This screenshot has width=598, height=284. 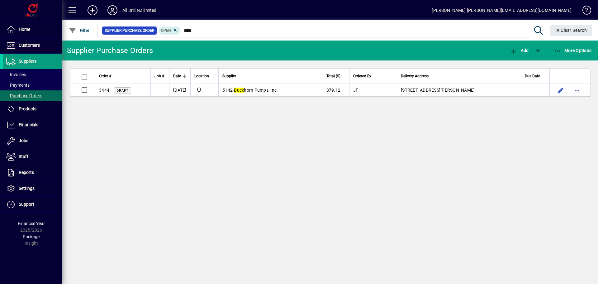 What do you see at coordinates (204, 90) in the screenshot?
I see `span: All Drill NZ Limited` at bounding box center [204, 90].